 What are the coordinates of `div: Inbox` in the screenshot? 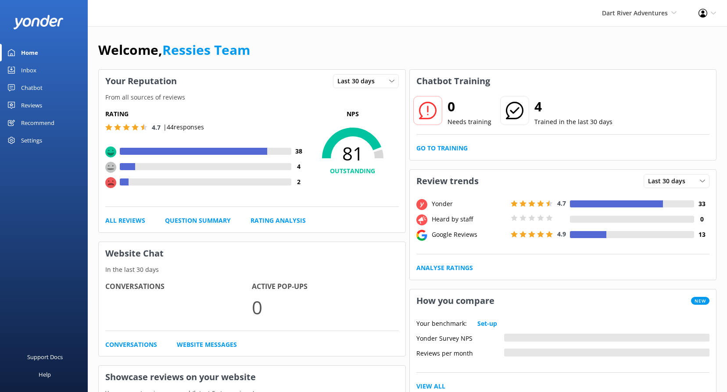 It's located at (29, 70).